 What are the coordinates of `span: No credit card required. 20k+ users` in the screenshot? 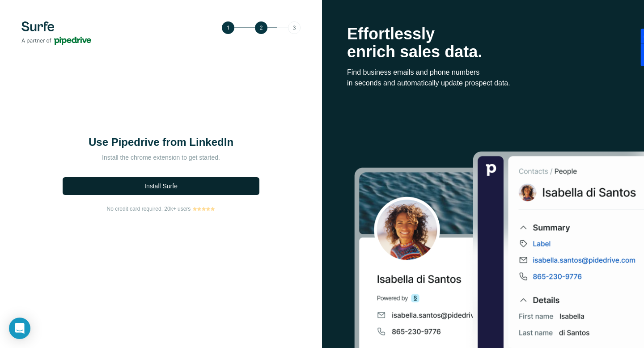 It's located at (149, 209).